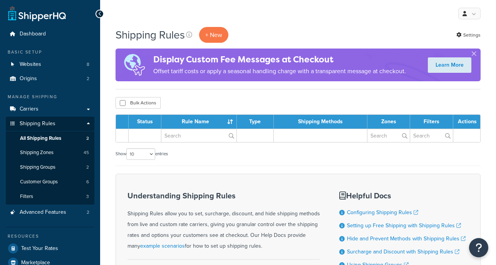 This screenshot has height=265, width=496. Describe the element at coordinates (40, 248) in the screenshot. I see `span: Test Your Rates` at that location.